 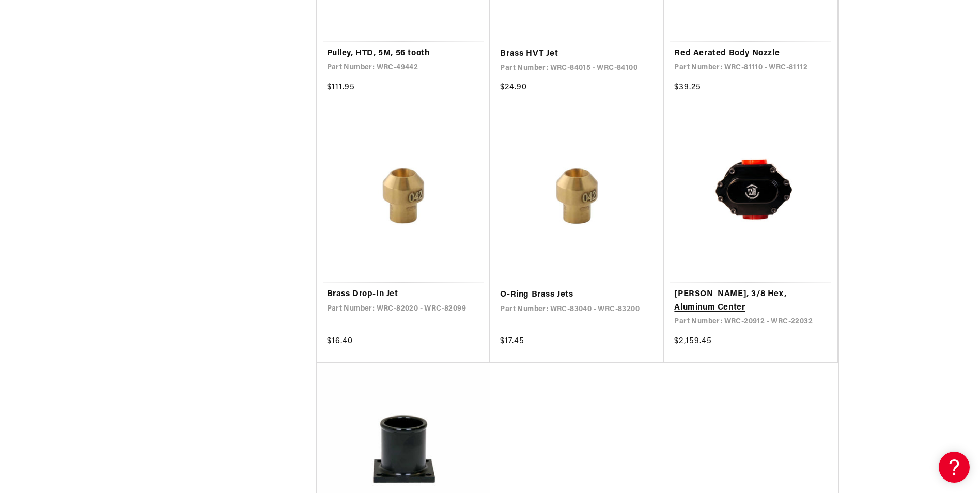 What do you see at coordinates (404, 295) in the screenshot?
I see `a: Brass Drop-In Jet` at bounding box center [404, 295].